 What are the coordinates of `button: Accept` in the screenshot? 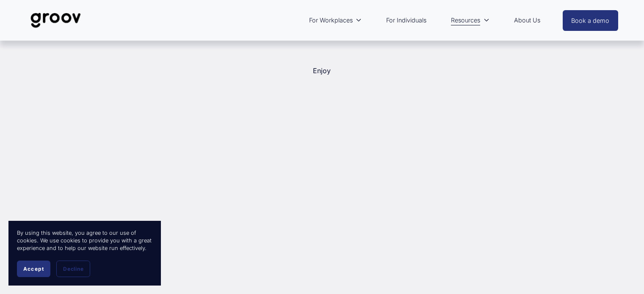 It's located at (33, 268).